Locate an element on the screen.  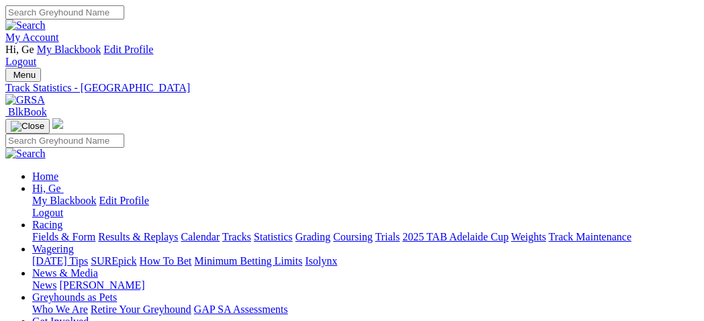
div: Hi, Ge is located at coordinates (366, 207).